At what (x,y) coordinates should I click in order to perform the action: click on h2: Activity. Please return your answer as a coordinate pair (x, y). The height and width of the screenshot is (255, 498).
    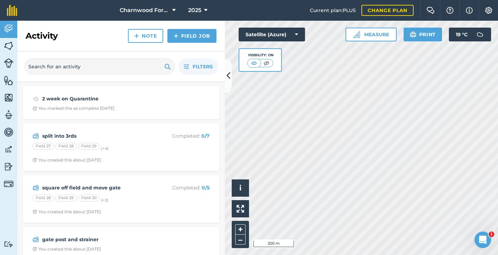
    Looking at the image, I should click on (41, 36).